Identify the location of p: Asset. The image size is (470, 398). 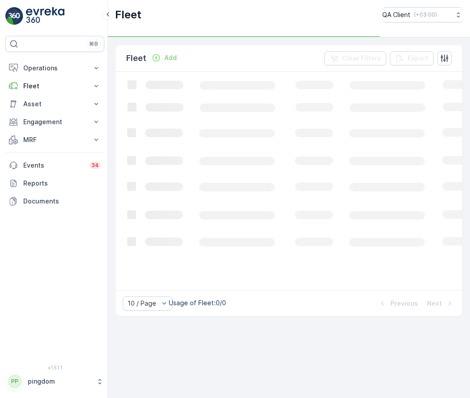
(55, 104).